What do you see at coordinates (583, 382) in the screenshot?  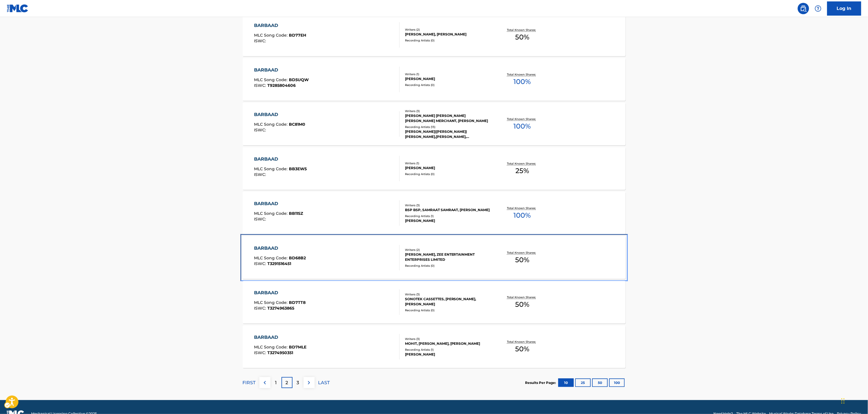 I see `button: 25` at bounding box center [583, 382].